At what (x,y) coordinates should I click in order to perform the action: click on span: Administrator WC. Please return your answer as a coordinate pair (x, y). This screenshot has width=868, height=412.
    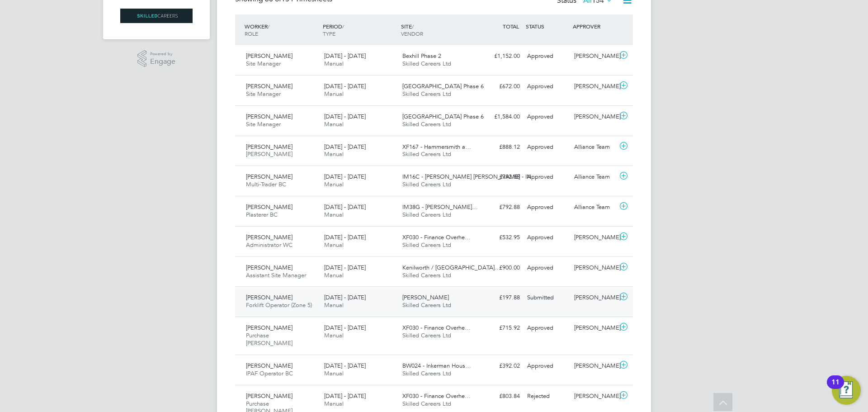
    Looking at the image, I should click on (269, 245).